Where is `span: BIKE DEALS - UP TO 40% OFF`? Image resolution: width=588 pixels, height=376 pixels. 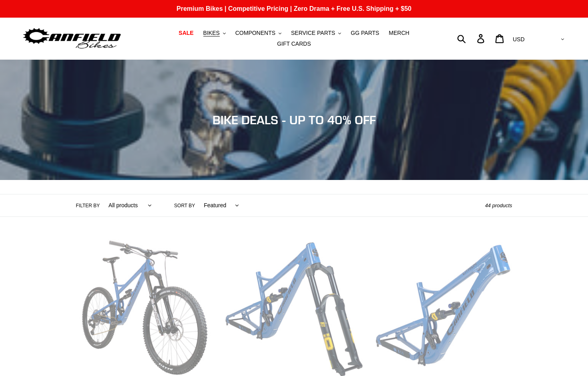 span: BIKE DEALS - UP TO 40% OFF is located at coordinates (294, 120).